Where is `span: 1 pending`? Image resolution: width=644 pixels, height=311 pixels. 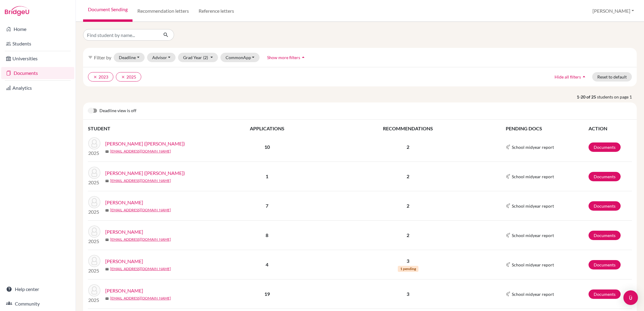
span: 1 pending is located at coordinates (408, 269).